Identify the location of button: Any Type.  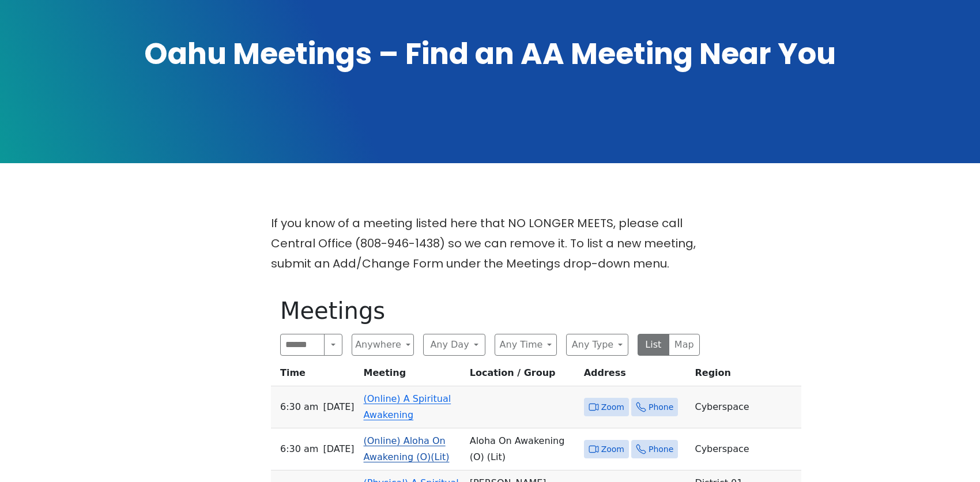
(597, 345).